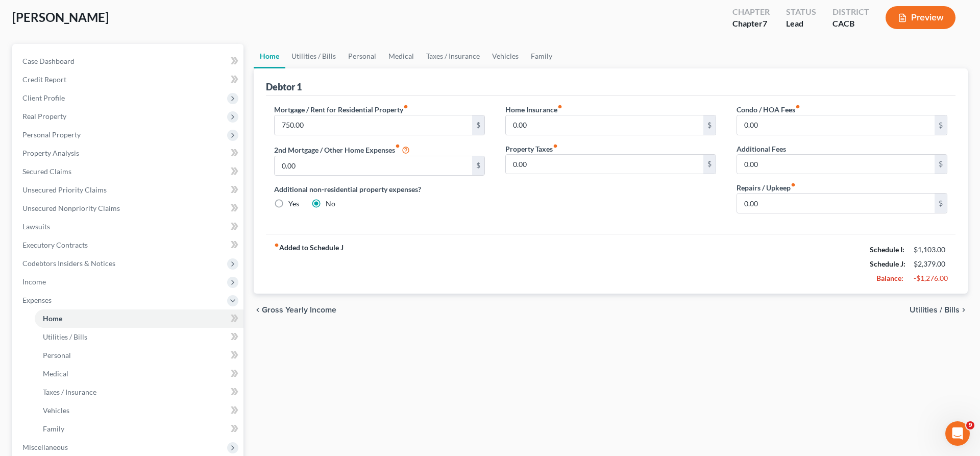  What do you see at coordinates (129, 61) in the screenshot?
I see `a: Case Dashboard` at bounding box center [129, 61].